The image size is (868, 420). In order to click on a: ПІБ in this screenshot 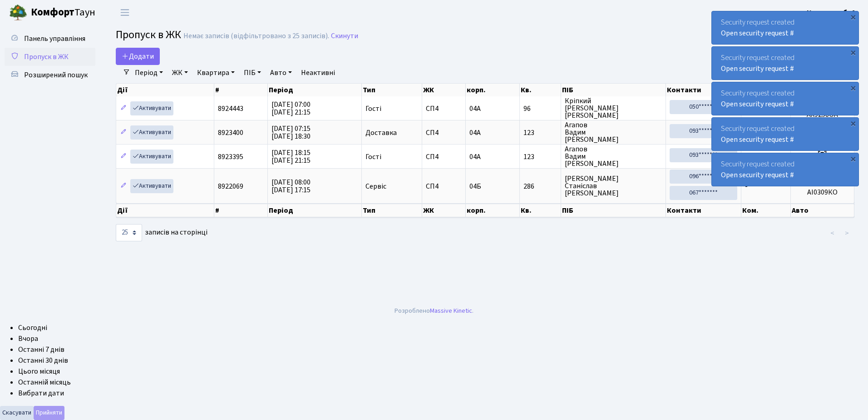, I will do `click(252, 73)`.